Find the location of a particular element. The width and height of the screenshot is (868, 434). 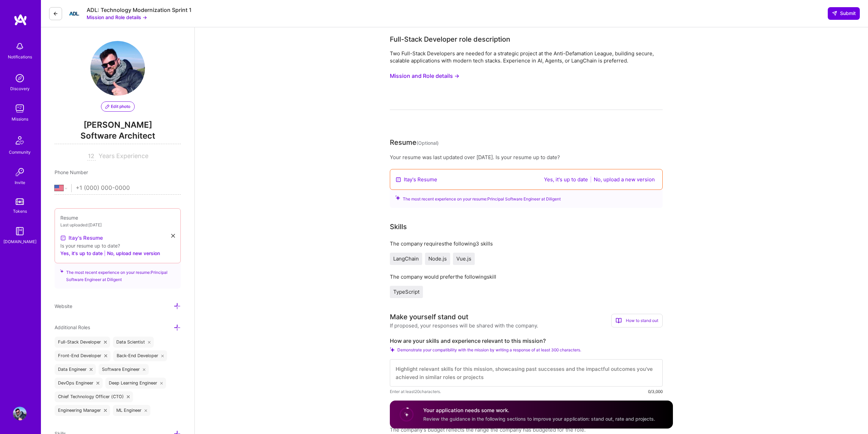

img: tokens is located at coordinates (19, 202).